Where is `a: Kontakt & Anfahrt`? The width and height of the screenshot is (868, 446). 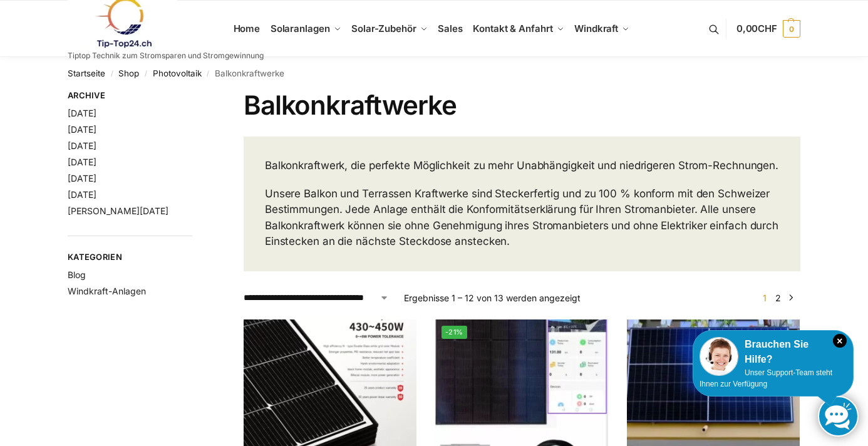 a: Kontakt & Anfahrt is located at coordinates (519, 29).